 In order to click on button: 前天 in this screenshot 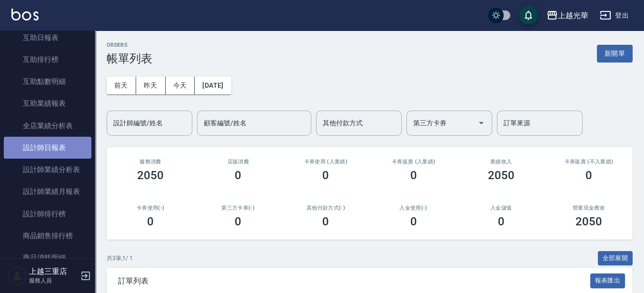, I will do `click(121, 85)`.